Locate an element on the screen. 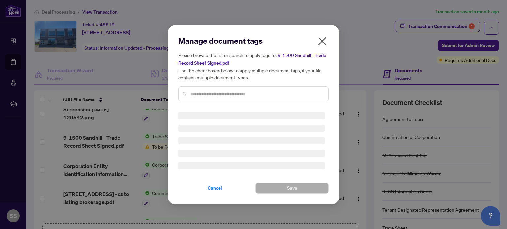 This screenshot has height=229, width=507. span: close is located at coordinates (322, 41).